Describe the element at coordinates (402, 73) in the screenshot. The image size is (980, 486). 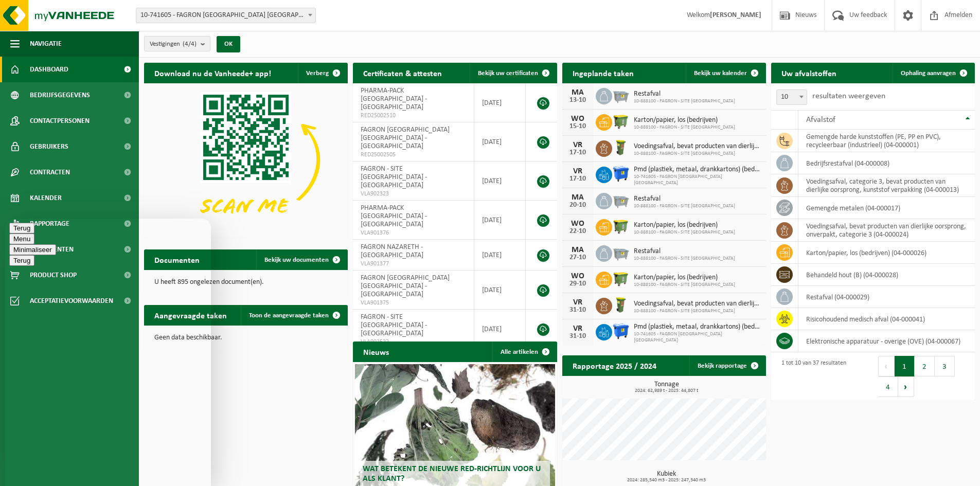
I see `h2: Certificaten & attesten` at that location.